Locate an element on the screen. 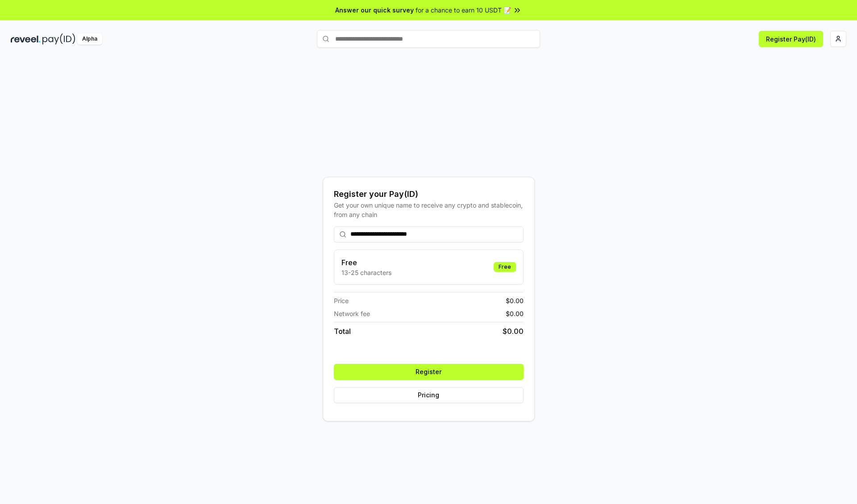 This screenshot has width=857, height=504. span: Price is located at coordinates (341, 300).